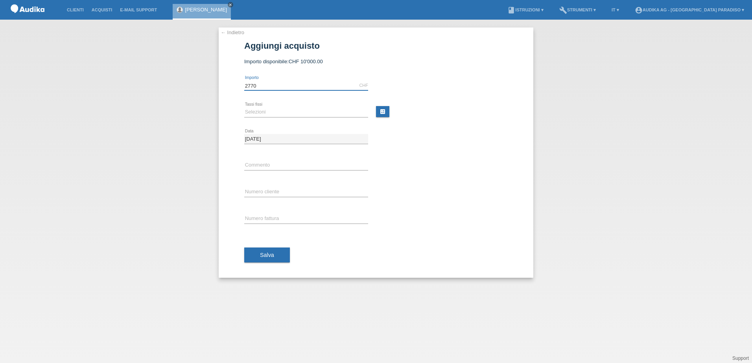 This screenshot has width=752, height=363. What do you see at coordinates (383, 112) in the screenshot?
I see `a: calculate` at bounding box center [383, 112].